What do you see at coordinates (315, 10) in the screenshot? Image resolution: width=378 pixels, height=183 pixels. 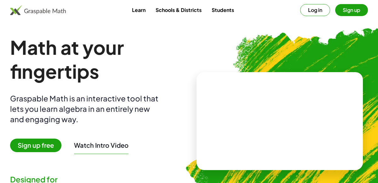 I see `button: Log in` at bounding box center [315, 10].